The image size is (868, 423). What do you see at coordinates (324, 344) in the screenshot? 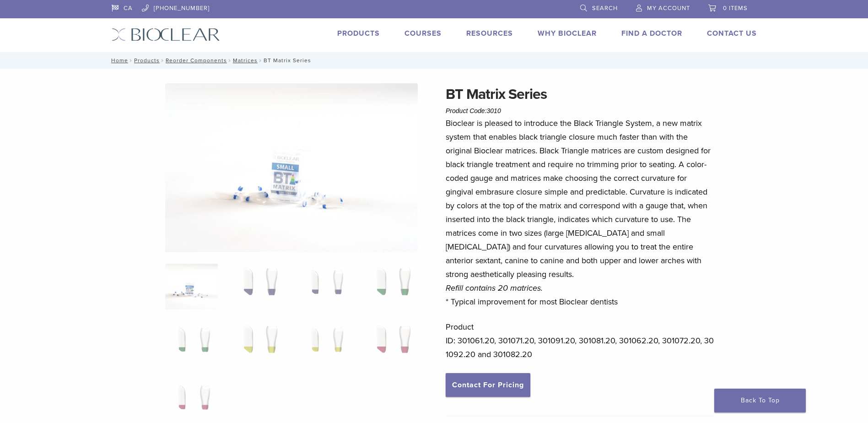
I see `img: BT Matrix Series - Image 7` at bounding box center [324, 344].